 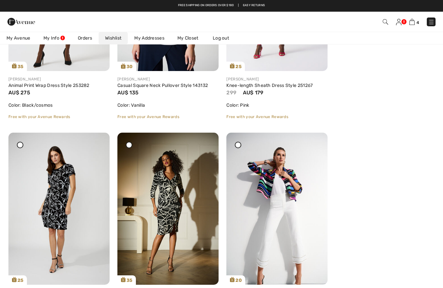 I want to click on a: Orders, so click(x=85, y=38).